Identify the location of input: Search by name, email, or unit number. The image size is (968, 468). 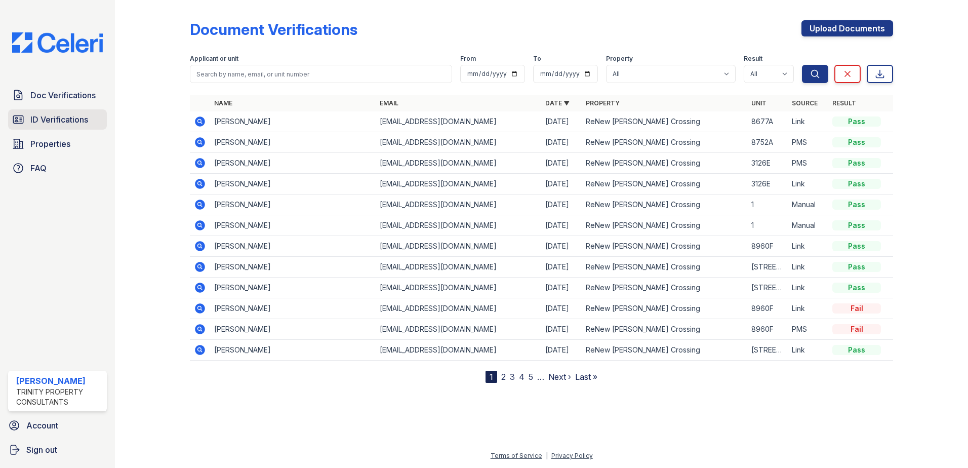
(321, 74).